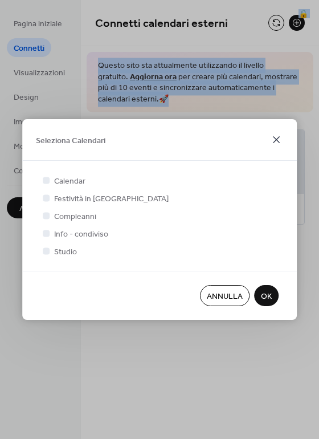  I want to click on span: Compleanni, so click(75, 217).